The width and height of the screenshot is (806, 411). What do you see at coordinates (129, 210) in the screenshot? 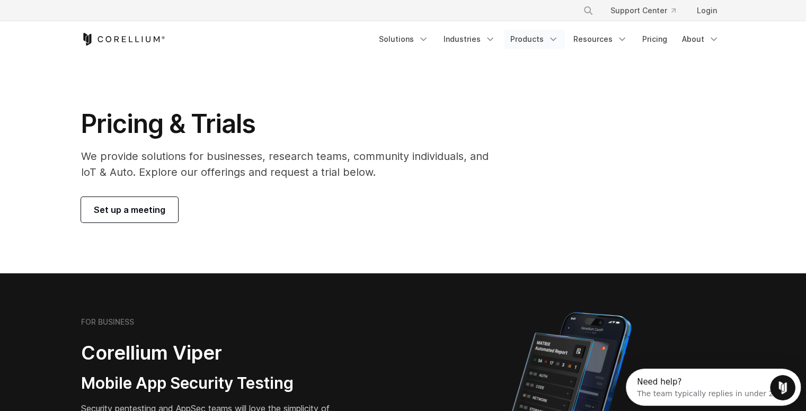
I see `span: Set up a meeting` at bounding box center [129, 210].